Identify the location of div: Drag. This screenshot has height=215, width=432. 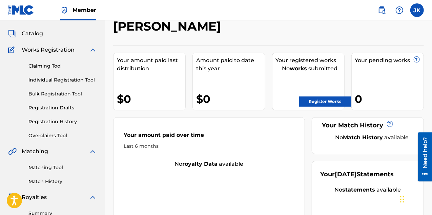
(402, 199).